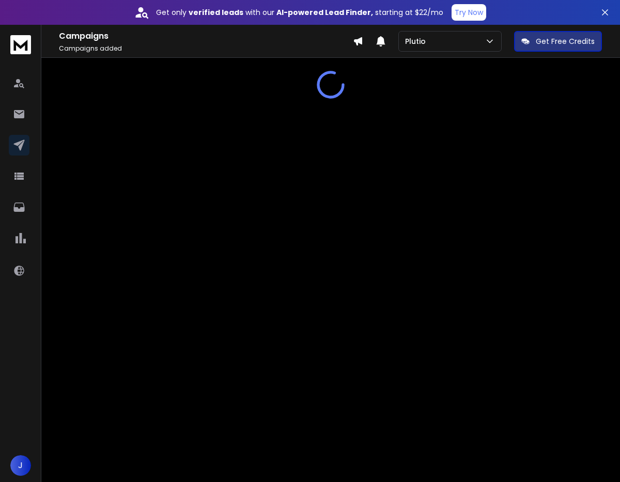 The height and width of the screenshot is (482, 620). Describe the element at coordinates (468, 12) in the screenshot. I see `button: Try Now` at that location.